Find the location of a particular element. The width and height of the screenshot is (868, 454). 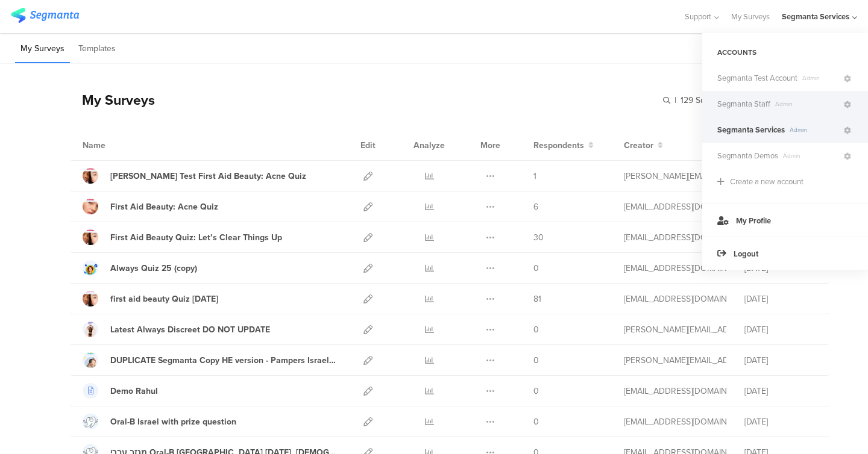

span: Creator is located at coordinates (638, 145).